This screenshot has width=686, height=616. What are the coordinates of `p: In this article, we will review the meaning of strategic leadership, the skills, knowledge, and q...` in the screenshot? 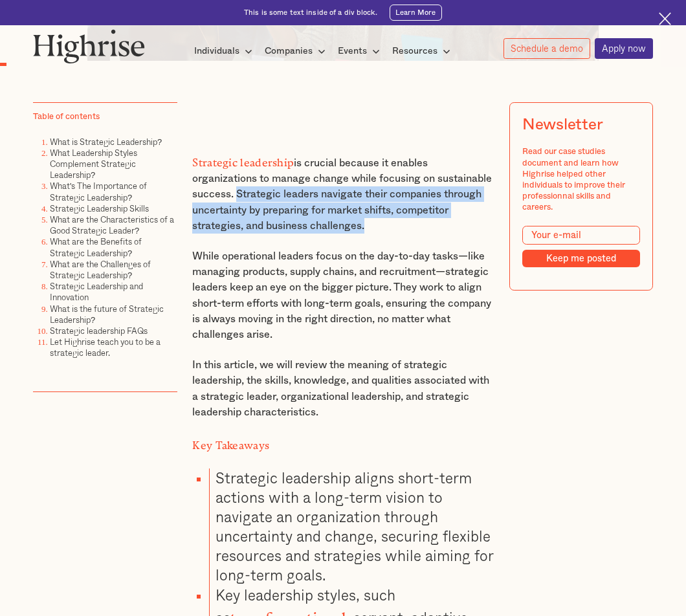 It's located at (342, 389).